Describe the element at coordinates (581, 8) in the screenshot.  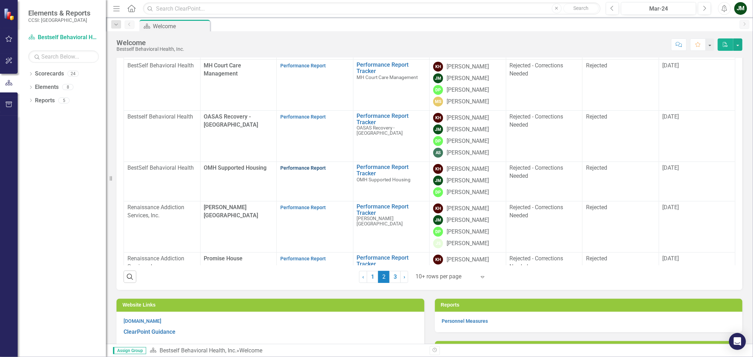
I see `button: Search` at that location.